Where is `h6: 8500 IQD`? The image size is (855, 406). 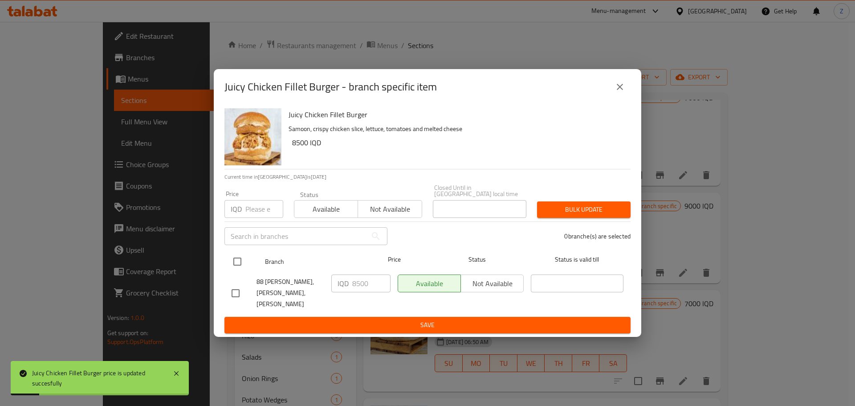 h6: 8500 IQD is located at coordinates (458, 143).